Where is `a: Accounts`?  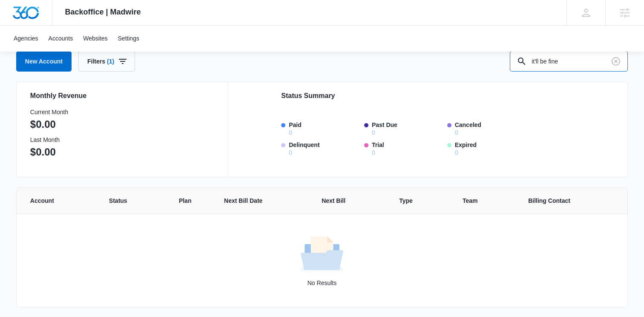 a: Accounts is located at coordinates (61, 38).